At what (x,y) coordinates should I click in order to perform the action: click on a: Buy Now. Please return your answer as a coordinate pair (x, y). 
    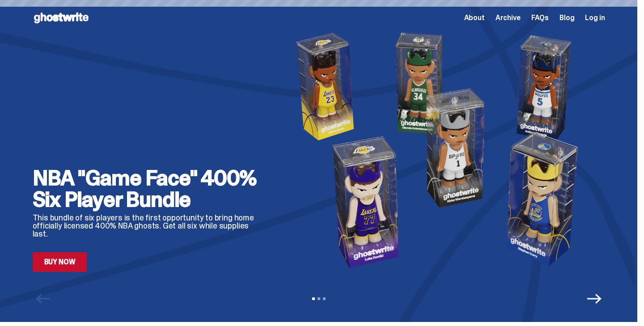
    Looking at the image, I should click on (60, 262).